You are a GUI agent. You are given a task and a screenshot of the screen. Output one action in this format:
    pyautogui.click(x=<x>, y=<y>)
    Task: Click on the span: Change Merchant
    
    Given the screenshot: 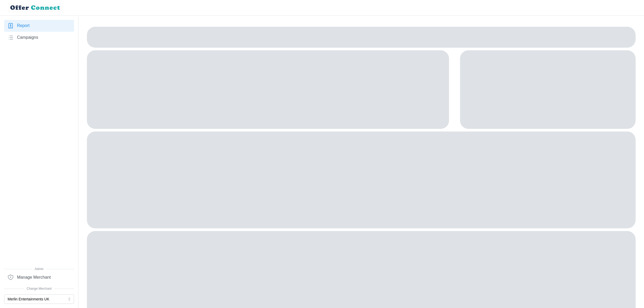 What is the action you would take?
    pyautogui.click(x=39, y=289)
    